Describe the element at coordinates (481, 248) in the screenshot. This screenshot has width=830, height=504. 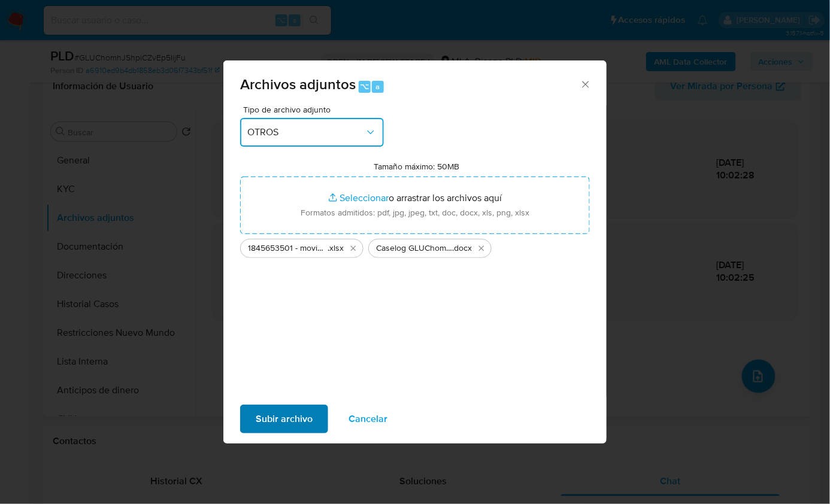
I see `button: Eliminar Caselog GLUChomhJShpiCZvEp5IijFu_2025_08_19_16_23_52.docx` at that location.